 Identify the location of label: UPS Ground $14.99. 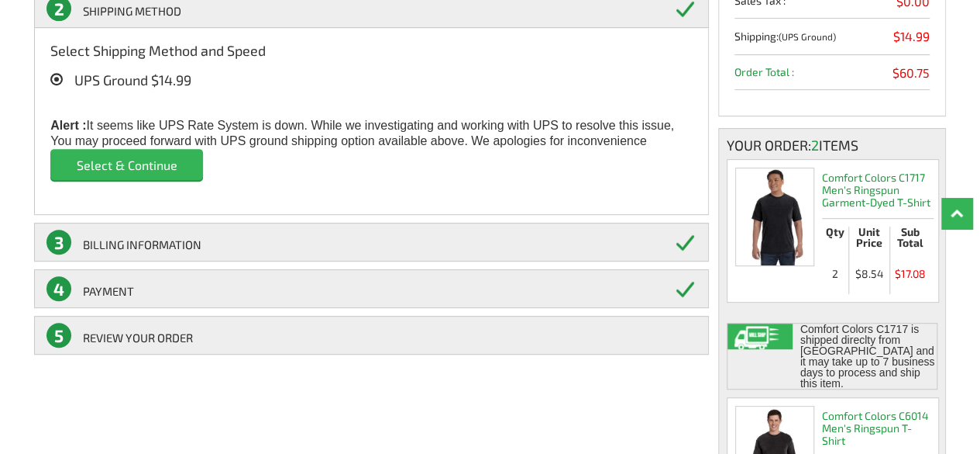
(121, 80).